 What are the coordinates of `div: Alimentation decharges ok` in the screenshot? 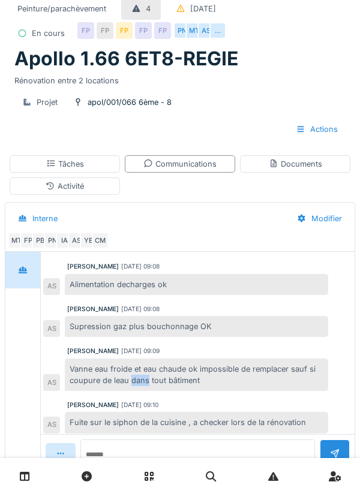 It's located at (196, 284).